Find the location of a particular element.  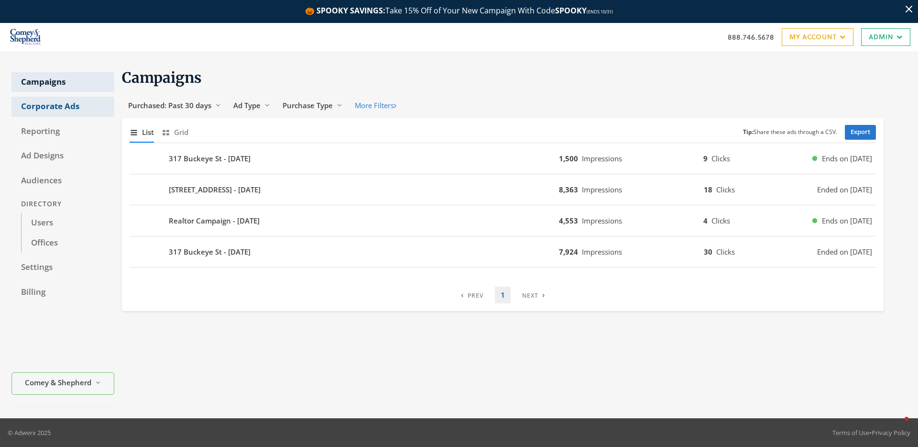

small: Share these ads through a CSV. is located at coordinates (790, 132).